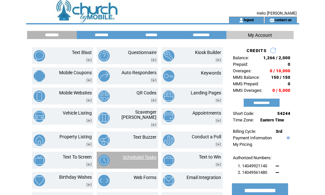 Image resolution: width=325 pixels, height=195 pixels. I want to click on span: Billing Cycle:, so click(244, 132).